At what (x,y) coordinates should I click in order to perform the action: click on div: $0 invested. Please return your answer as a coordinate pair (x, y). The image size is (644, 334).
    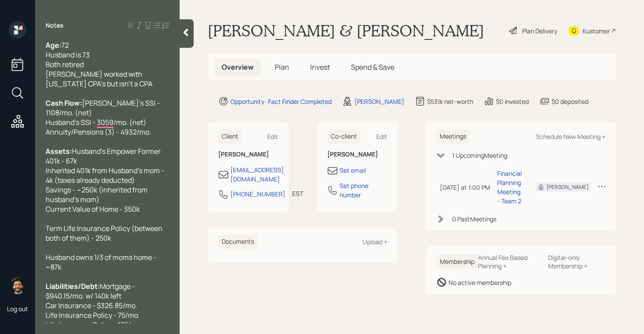
    Looking at the image, I should click on (512, 101).